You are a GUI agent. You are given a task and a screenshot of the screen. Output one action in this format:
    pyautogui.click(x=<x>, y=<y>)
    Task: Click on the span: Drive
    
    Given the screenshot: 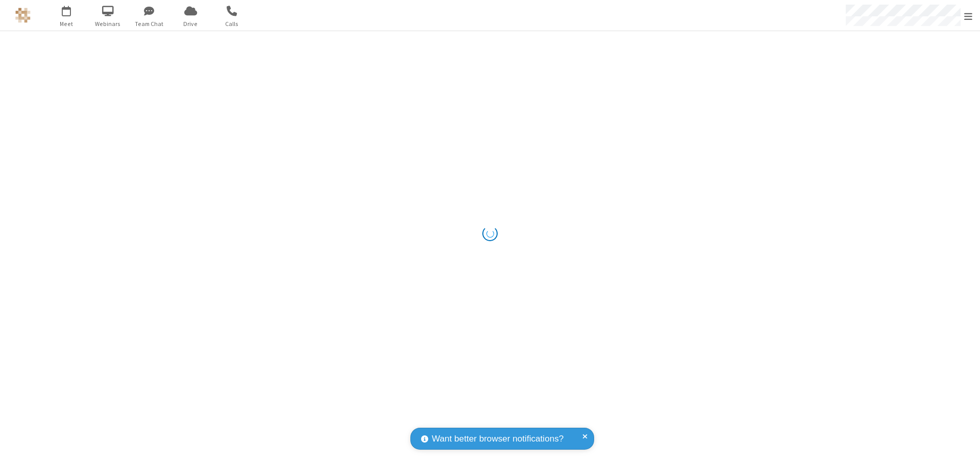 What is the action you would take?
    pyautogui.click(x=190, y=24)
    